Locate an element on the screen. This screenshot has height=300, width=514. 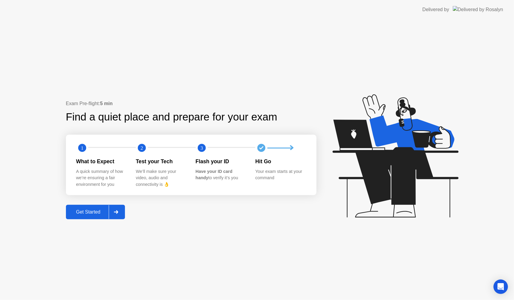
button: Get Started is located at coordinates (95, 212).